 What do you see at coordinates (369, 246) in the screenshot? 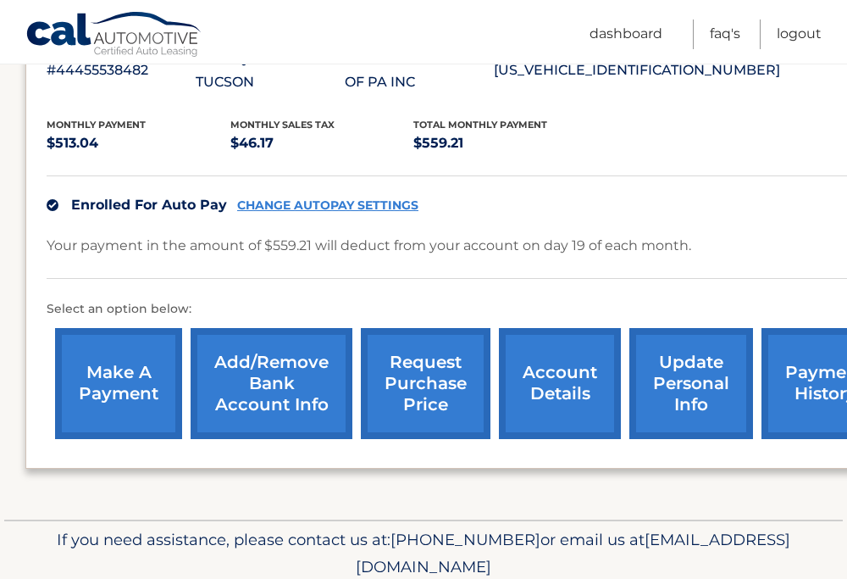
I see `p: Your payment in the amount of $559.21 will deduct from your account on day 19 of each month.` at bounding box center [369, 246].